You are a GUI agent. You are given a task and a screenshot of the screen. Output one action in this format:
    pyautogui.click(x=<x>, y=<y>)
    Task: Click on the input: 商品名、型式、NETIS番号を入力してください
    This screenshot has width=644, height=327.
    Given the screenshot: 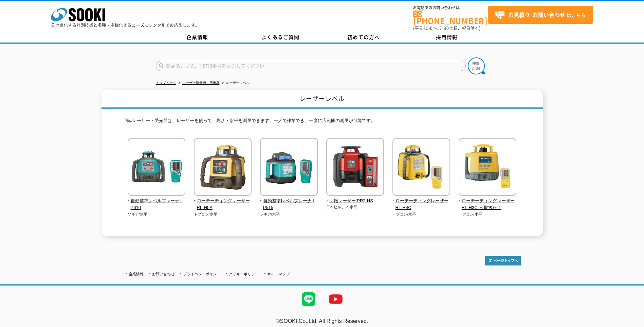 What is the action you would take?
    pyautogui.click(x=311, y=66)
    